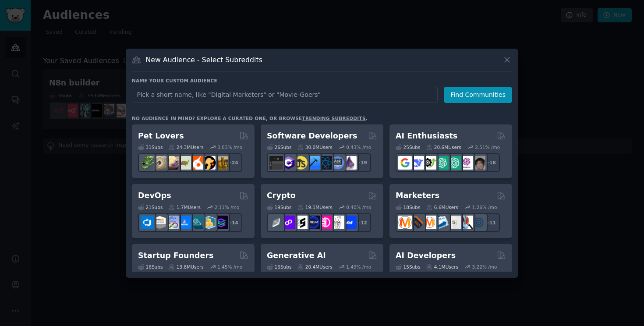 The width and height of the screenshot is (644, 326). Describe the element at coordinates (250, 118) in the screenshot. I see `div: No audience in mind? Explore a curated one, or browse .` at that location.